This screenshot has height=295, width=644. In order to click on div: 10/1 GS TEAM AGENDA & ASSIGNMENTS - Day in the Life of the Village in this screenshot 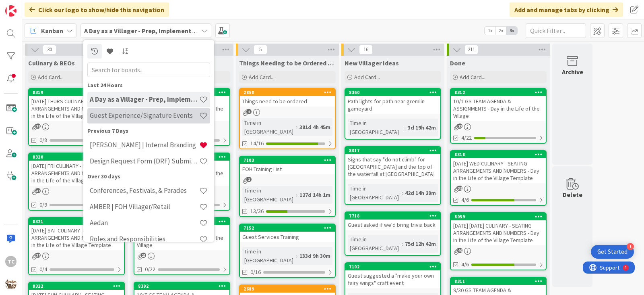, I will do `click(499, 109)`.